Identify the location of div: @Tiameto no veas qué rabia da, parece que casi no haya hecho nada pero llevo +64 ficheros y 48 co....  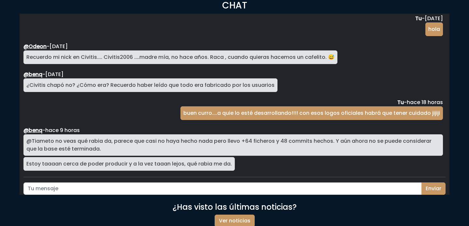
(233, 145).